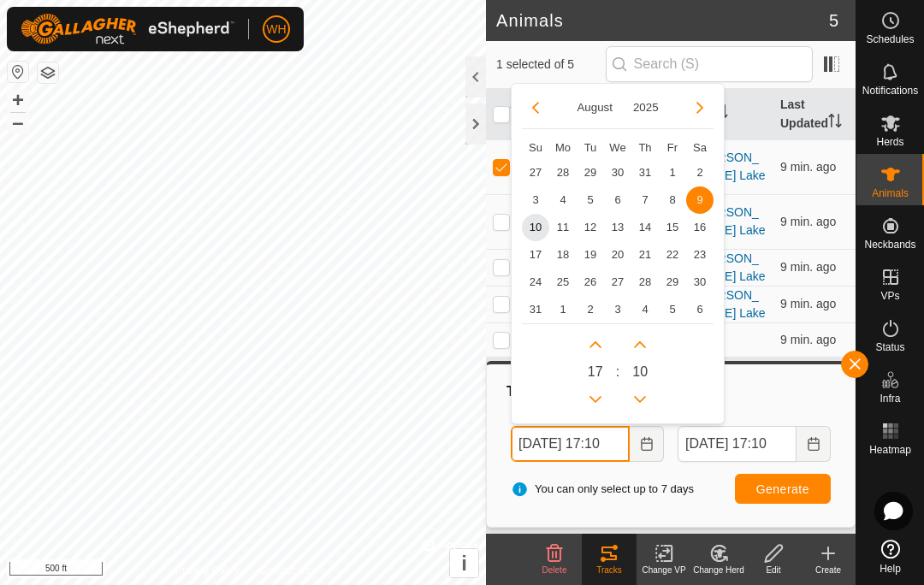 The image size is (924, 585). What do you see at coordinates (276, 29) in the screenshot?
I see `span: WH` at bounding box center [276, 29].